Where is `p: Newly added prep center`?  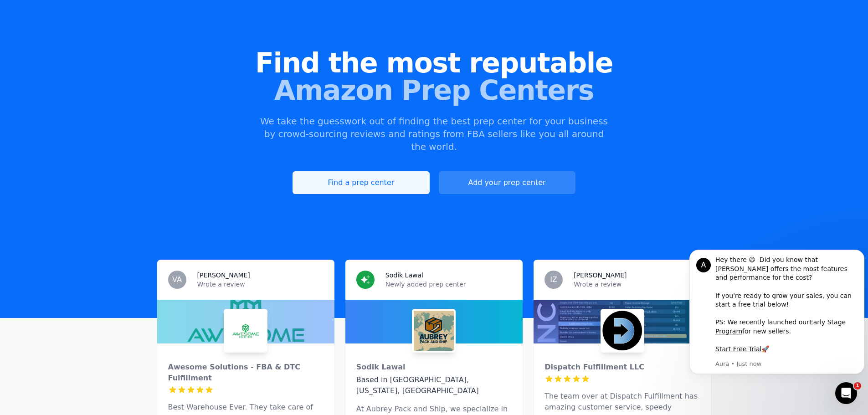 p: Newly added prep center is located at coordinates (448, 284).